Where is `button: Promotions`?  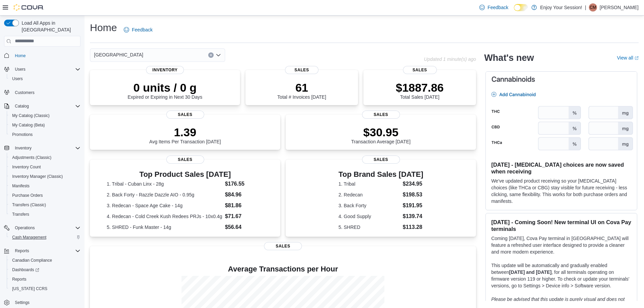 button: Promotions is located at coordinates (45, 135).